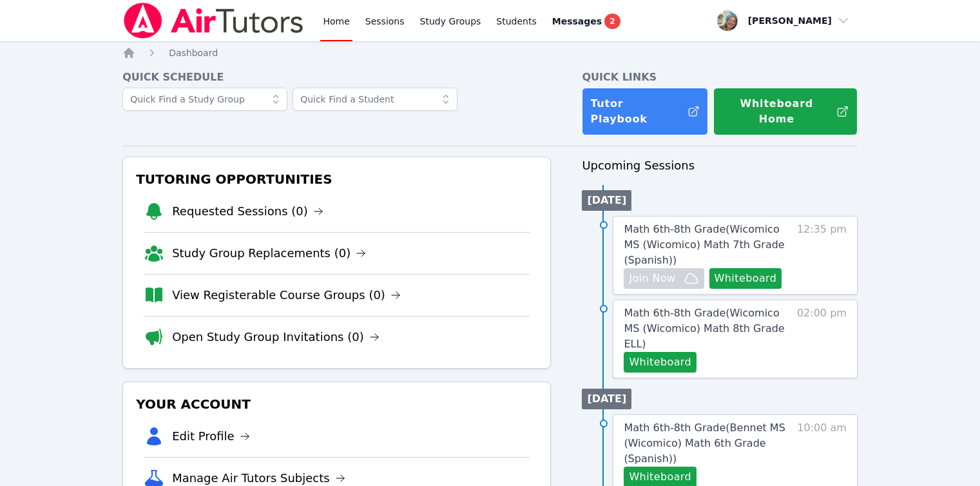 The width and height of the screenshot is (980, 486). Describe the element at coordinates (822, 255) in the screenshot. I see `span: 12:35 pm` at that location.